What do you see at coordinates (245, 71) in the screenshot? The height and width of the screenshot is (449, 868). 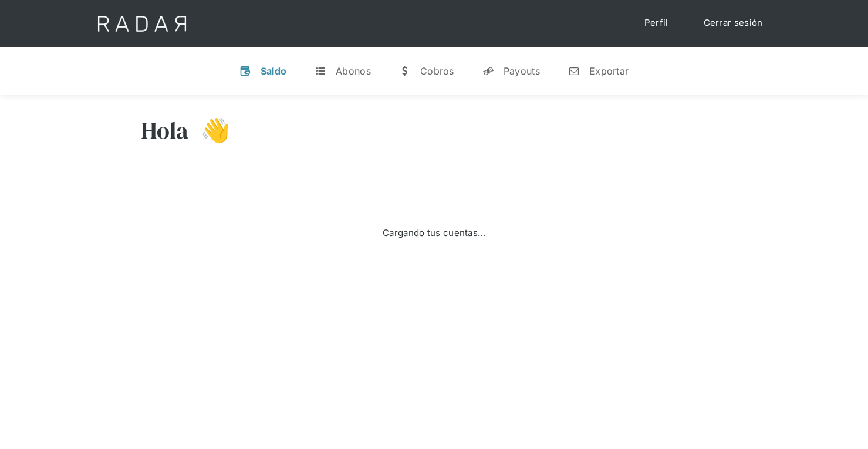 I see `div: v` at bounding box center [245, 71].